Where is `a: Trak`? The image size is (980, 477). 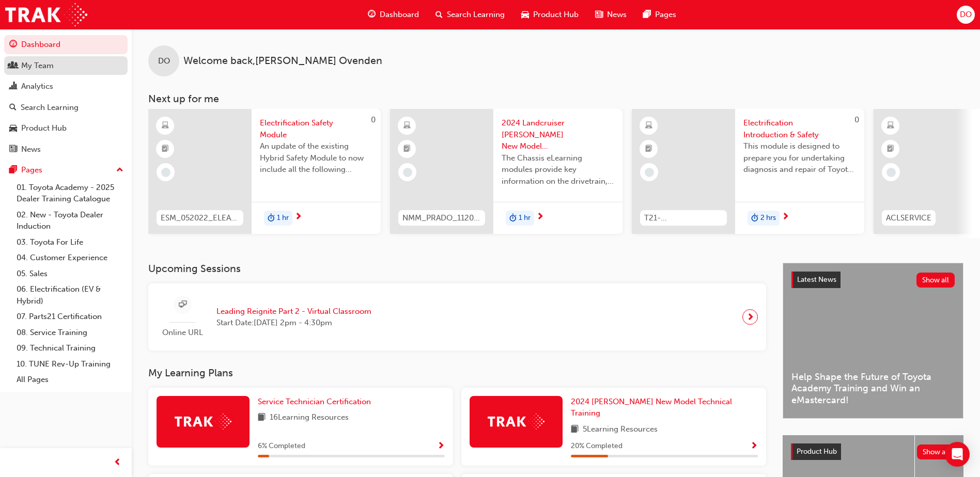
a: Trak is located at coordinates (46, 14).